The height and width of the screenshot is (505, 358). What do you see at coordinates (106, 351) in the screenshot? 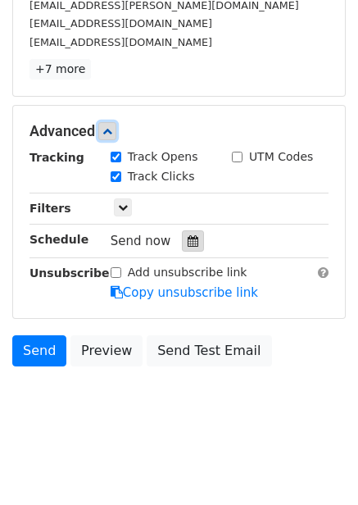
I see `a: Preview` at bounding box center [106, 351].